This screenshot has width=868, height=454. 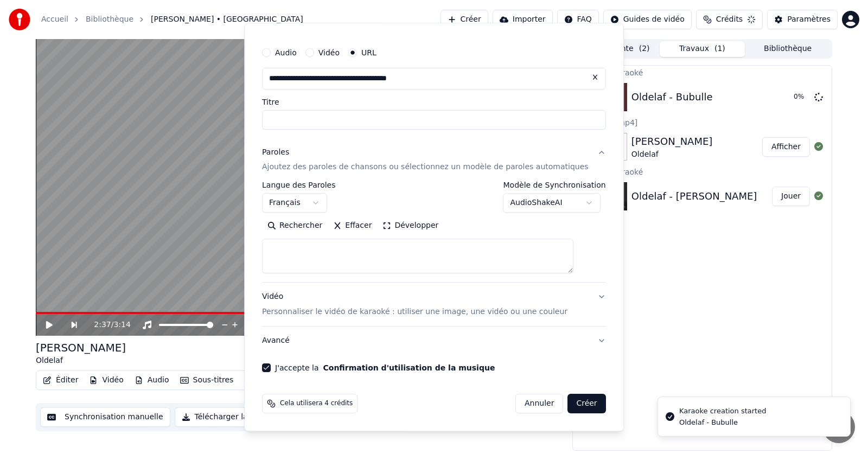 I want to click on button: Rechercher, so click(x=295, y=227).